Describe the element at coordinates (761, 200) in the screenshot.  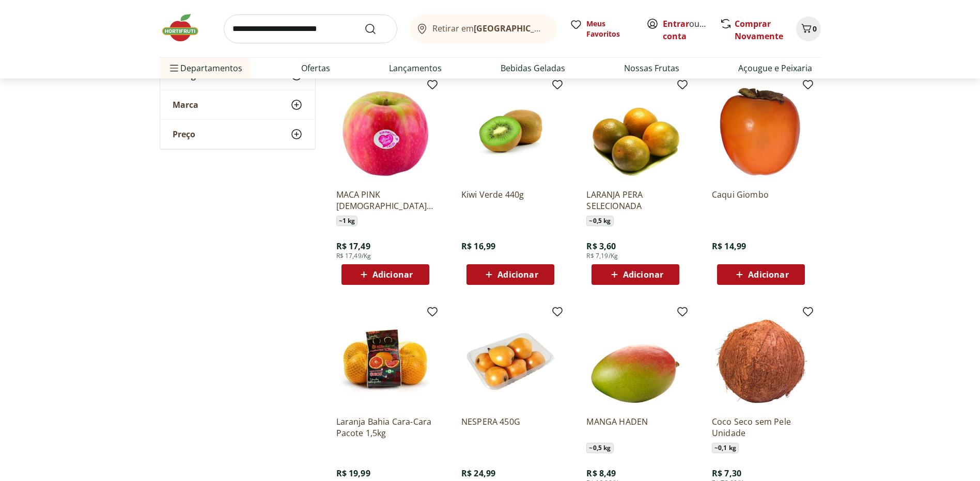
I see `p: Caqui Giombo` at that location.